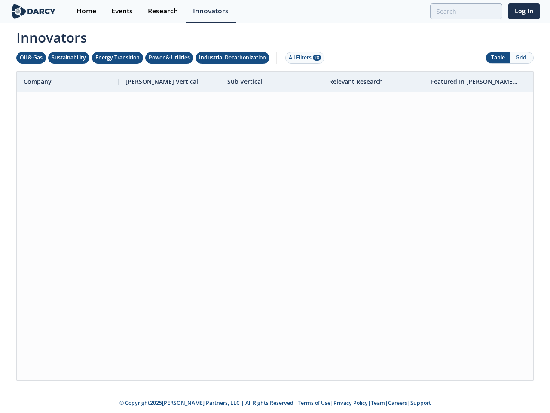  Describe the element at coordinates (317, 58) in the screenshot. I see `span: 28` at that location.